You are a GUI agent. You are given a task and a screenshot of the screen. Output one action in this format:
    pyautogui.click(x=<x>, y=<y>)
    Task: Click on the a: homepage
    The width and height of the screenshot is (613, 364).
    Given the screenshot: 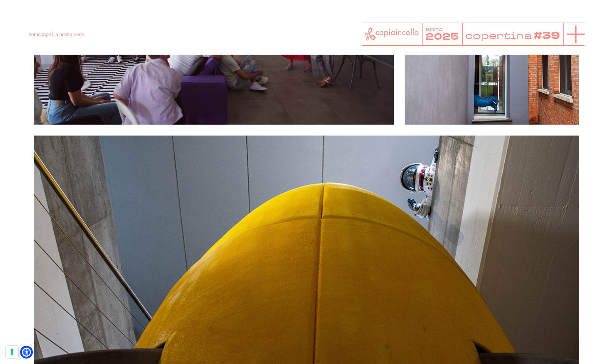 What is the action you would take?
    pyautogui.click(x=40, y=34)
    